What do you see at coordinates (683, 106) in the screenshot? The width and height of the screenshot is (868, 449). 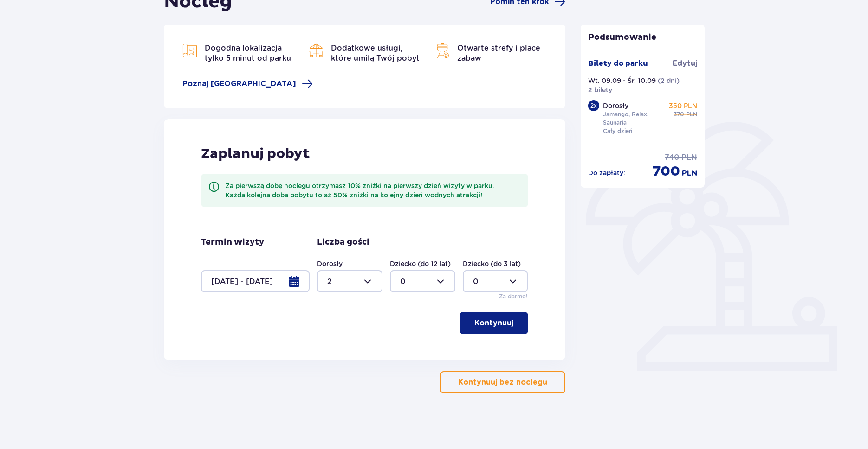 I see `p: 350 PLN` at bounding box center [683, 106].